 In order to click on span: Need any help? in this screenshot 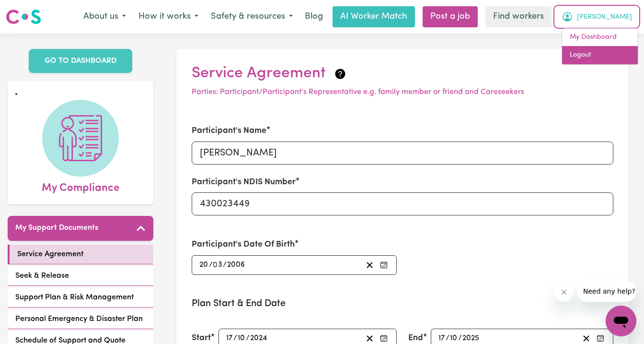, I will do `click(32, 11)`.